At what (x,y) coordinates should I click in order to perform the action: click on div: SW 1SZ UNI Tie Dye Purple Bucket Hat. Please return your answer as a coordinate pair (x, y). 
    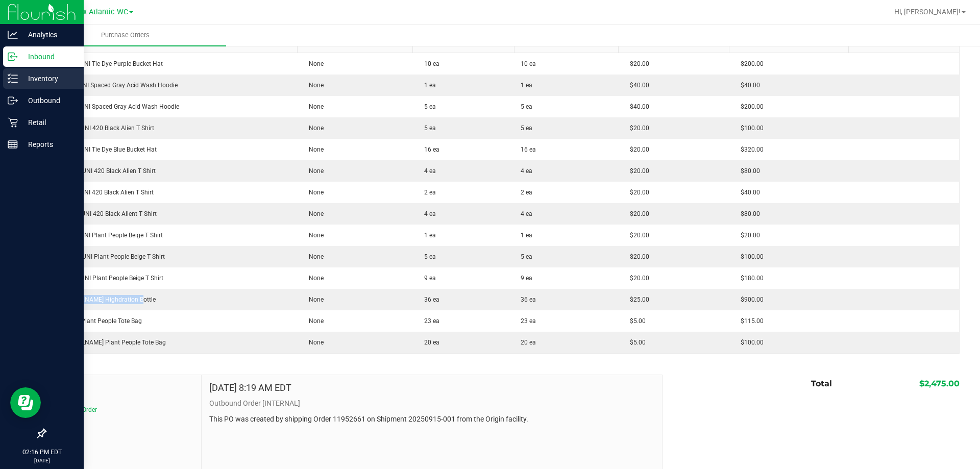
    Looking at the image, I should click on (172, 64).